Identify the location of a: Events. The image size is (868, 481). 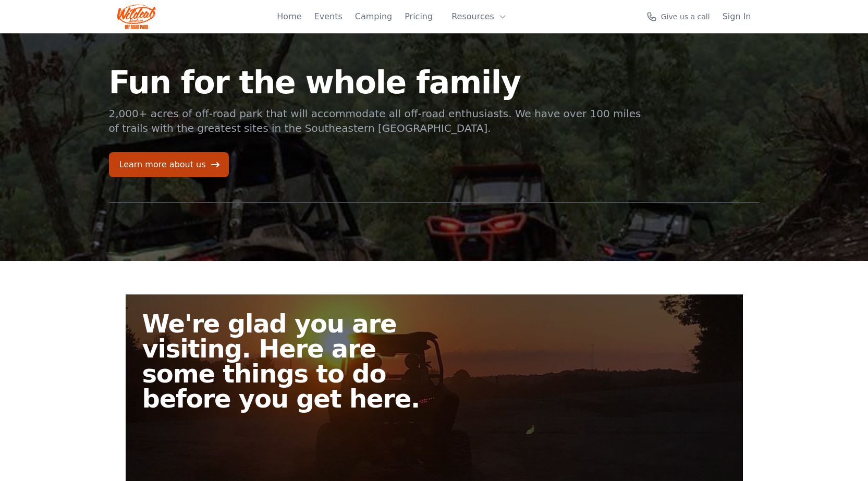
(328, 17).